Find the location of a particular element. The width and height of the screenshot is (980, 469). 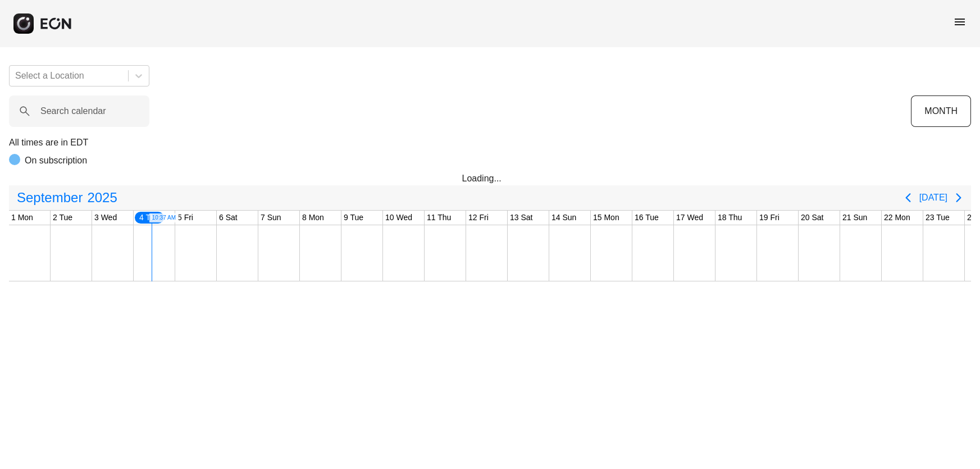

div: 11 Thu is located at coordinates (439, 218).